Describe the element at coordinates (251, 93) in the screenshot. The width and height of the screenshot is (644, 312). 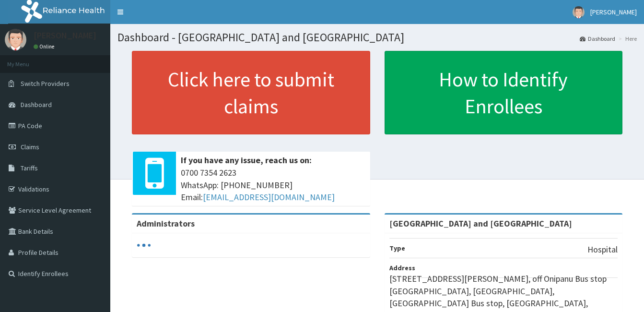
I see `a: Click here to submit claims` at that location.